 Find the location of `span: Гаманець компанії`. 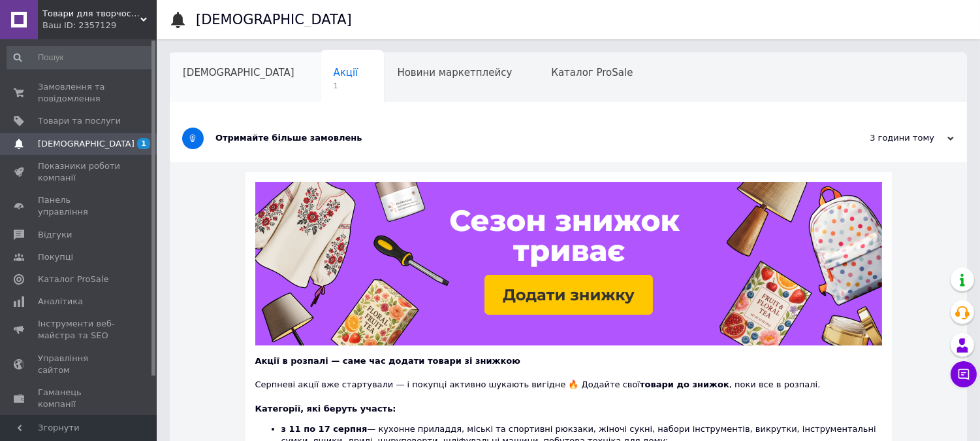

span: Гаманець компанії is located at coordinates (79, 398).